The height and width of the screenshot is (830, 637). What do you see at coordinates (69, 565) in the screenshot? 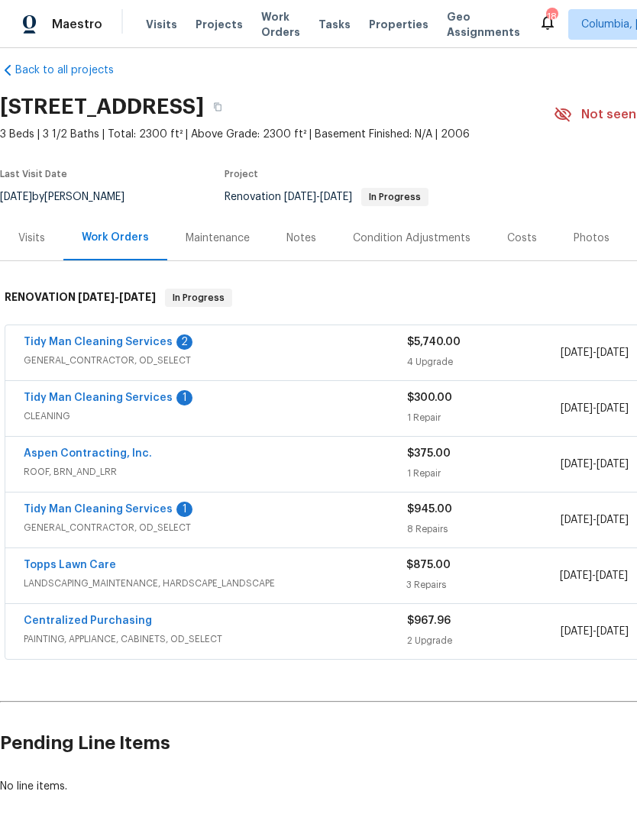
I see `a: Topps Lawn Care` at bounding box center [69, 565].